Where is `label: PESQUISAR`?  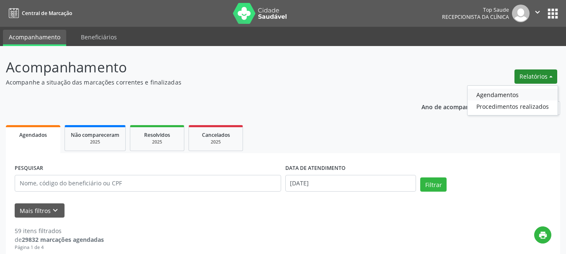
label: PESQUISAR is located at coordinates (29, 168).